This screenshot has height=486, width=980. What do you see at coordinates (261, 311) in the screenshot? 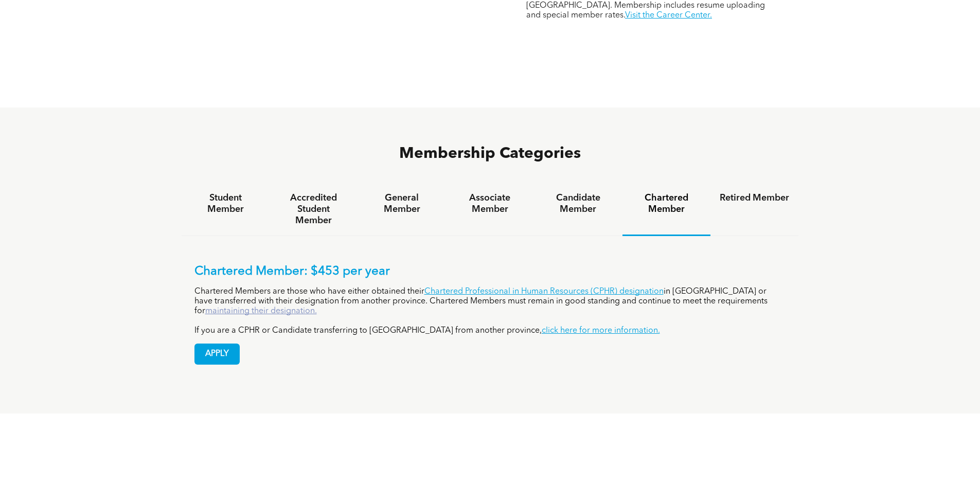
I see `a: maintaining their designation.` at bounding box center [261, 311].